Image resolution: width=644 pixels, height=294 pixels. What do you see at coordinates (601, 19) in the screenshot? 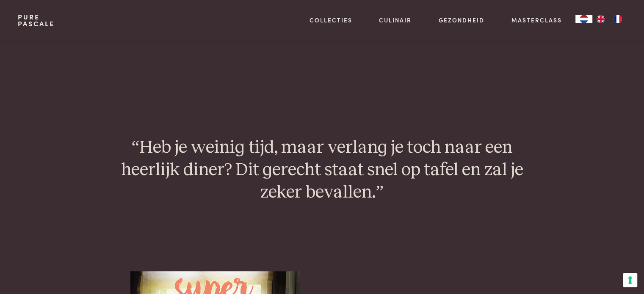
I see `a: EN` at bounding box center [601, 19].